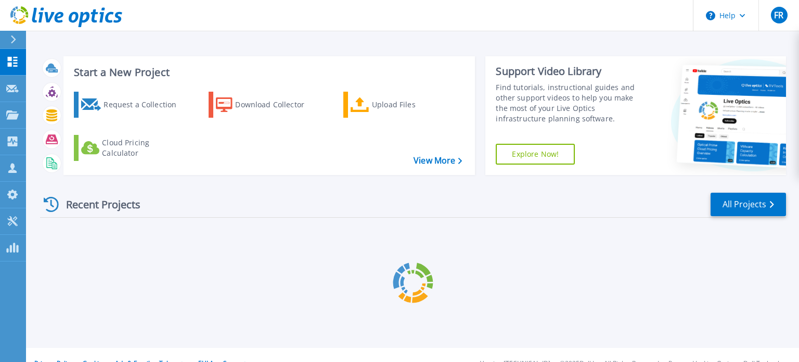 The image size is (799, 362). I want to click on div: Recent Projects, so click(97, 204).